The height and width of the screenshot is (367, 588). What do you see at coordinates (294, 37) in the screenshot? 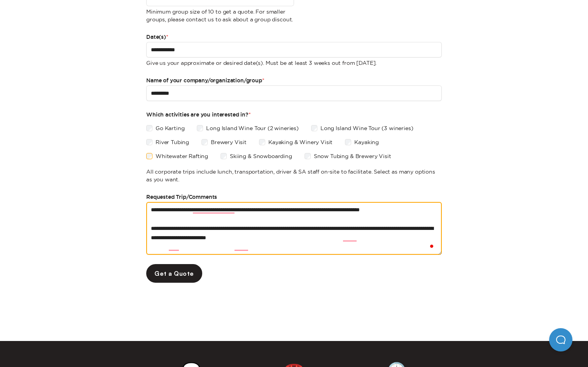
I see `label: Date(s)` at bounding box center [294, 37].